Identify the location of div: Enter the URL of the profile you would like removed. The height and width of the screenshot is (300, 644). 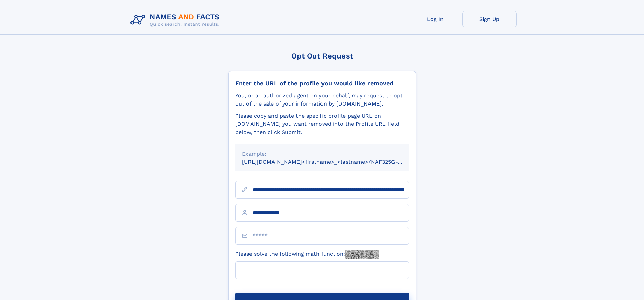
(322, 83).